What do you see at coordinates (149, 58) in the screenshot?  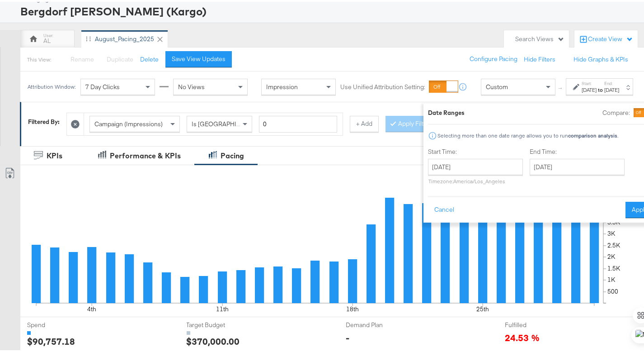 I see `button: Delete` at bounding box center [149, 58].